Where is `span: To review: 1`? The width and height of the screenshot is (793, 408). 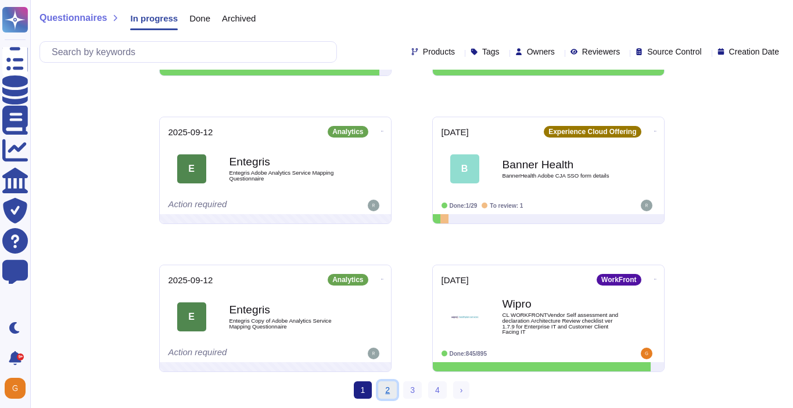 span: To review: 1 is located at coordinates (506, 206).